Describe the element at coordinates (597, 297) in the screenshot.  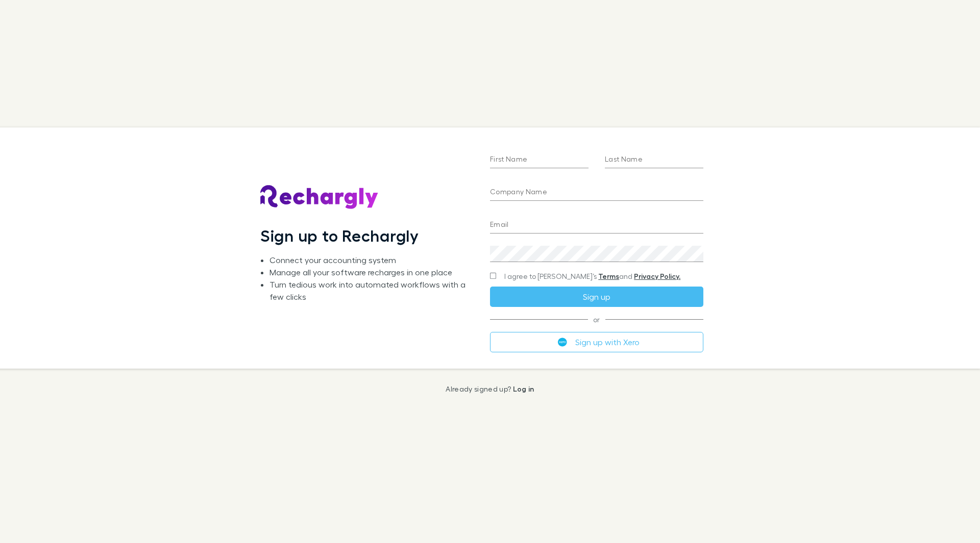
I see `button: Sign up` at that location.